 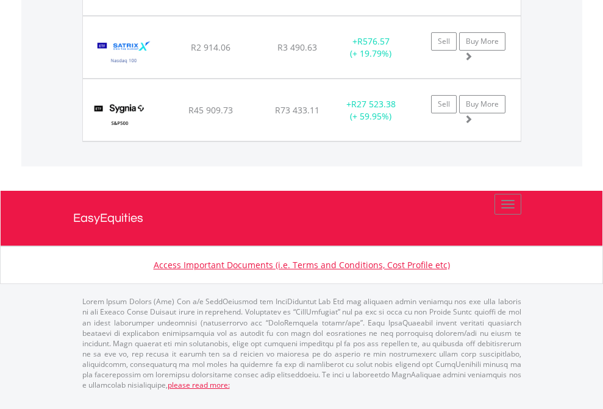 What do you see at coordinates (302, 218) in the screenshot?
I see `a: EasyEquities` at bounding box center [302, 218].